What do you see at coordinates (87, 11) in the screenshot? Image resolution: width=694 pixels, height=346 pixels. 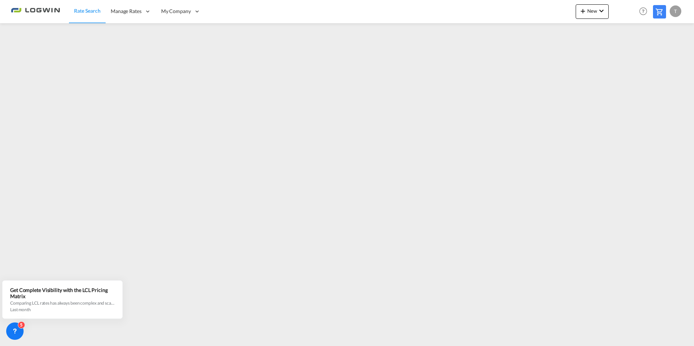 I see `span: Rate Search` at bounding box center [87, 11].